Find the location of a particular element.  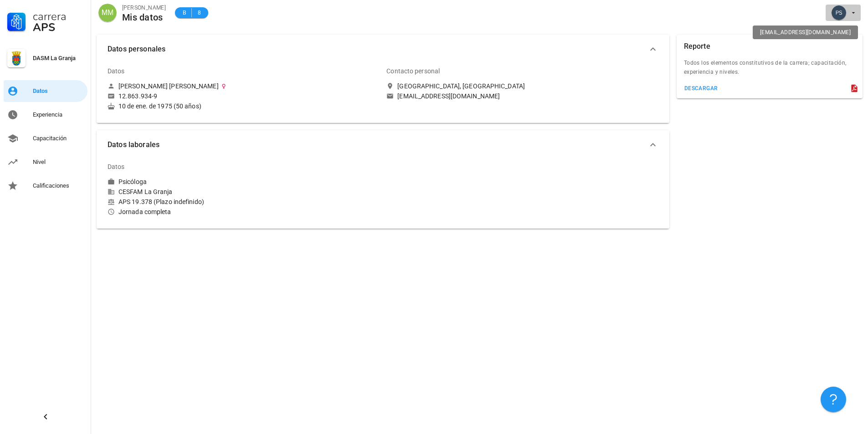

div: Calificaciones is located at coordinates (58, 186).